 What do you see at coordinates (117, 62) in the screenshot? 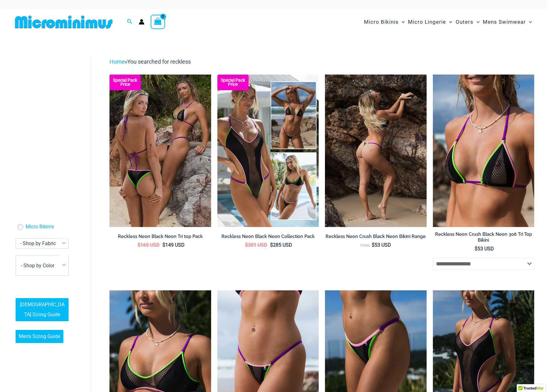
I see `a: Home` at bounding box center [117, 62].